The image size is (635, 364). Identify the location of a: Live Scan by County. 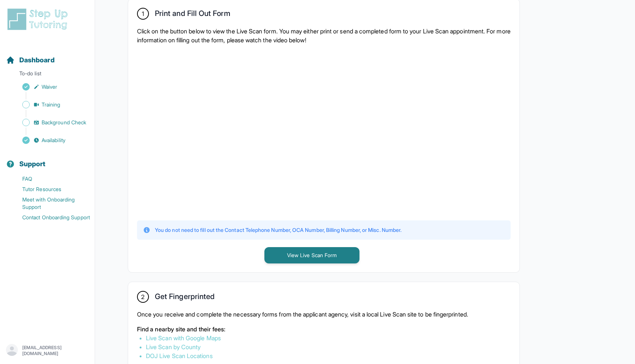
(173, 347).